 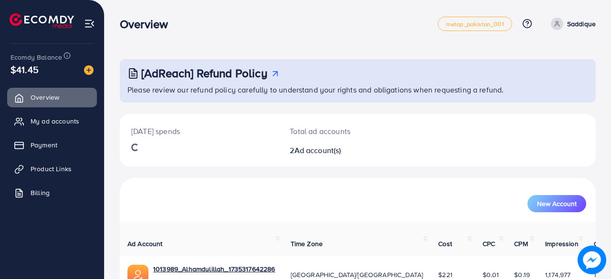 What do you see at coordinates (147, 24) in the screenshot?
I see `h3: Overview` at bounding box center [147, 24].